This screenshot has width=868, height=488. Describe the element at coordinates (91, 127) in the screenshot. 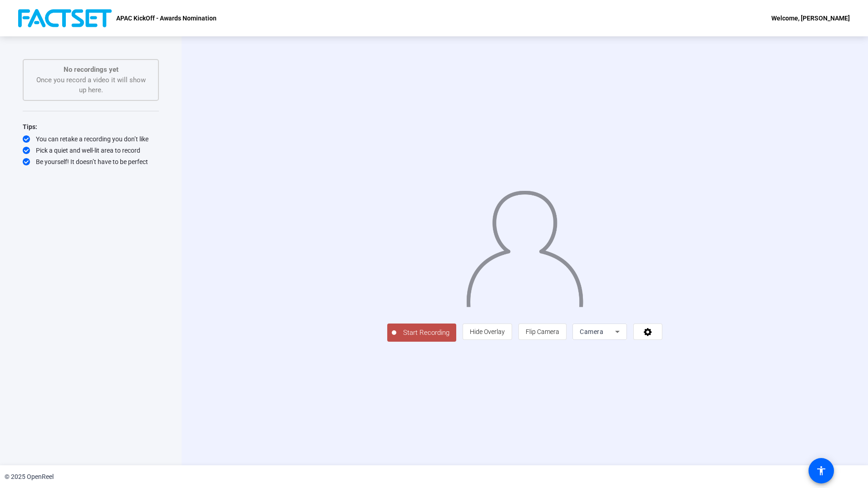

I see `div: Tips:` at that location.